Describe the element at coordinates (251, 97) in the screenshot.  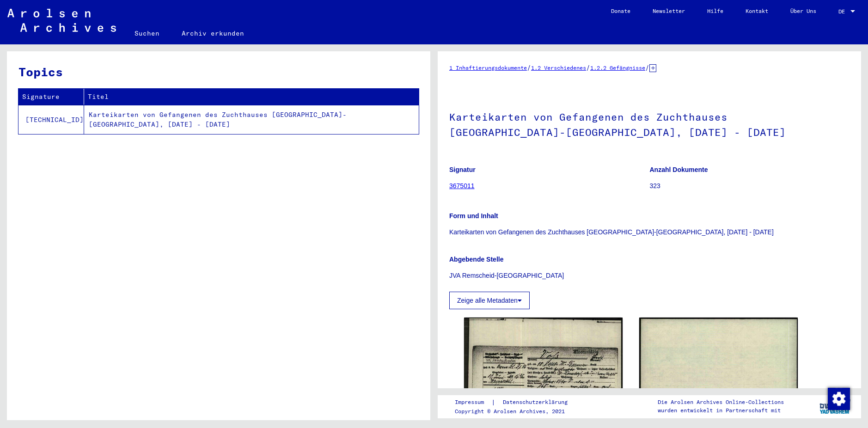
I see `th: Titel` at that location.